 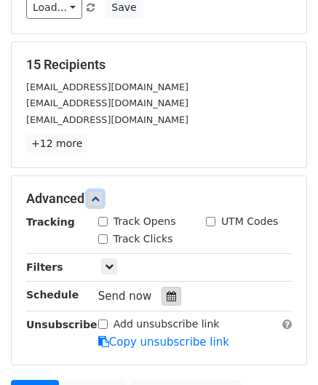 I want to click on div: Chat Widget, so click(x=282, y=350).